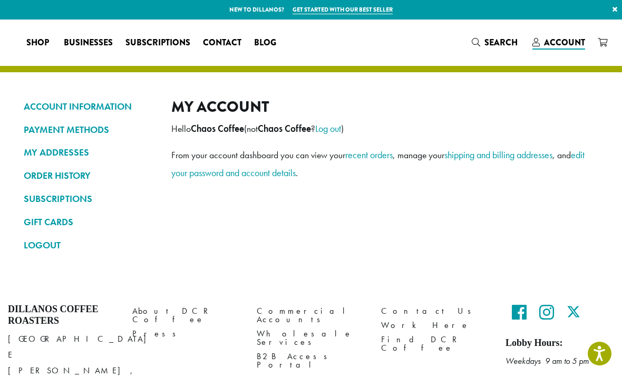  I want to click on span: Search, so click(501, 42).